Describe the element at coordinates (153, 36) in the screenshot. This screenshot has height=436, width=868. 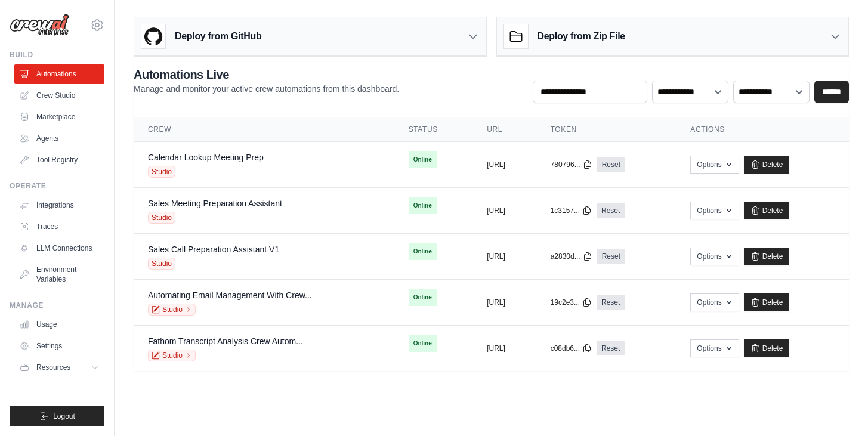
I see `img: GitHub Logo` at that location.